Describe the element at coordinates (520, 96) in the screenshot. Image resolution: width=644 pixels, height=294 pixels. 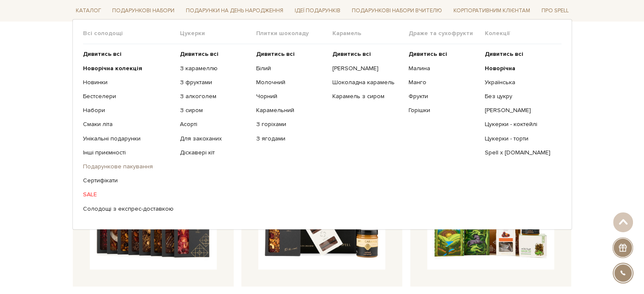
I see `a: Без цукру` at that location.